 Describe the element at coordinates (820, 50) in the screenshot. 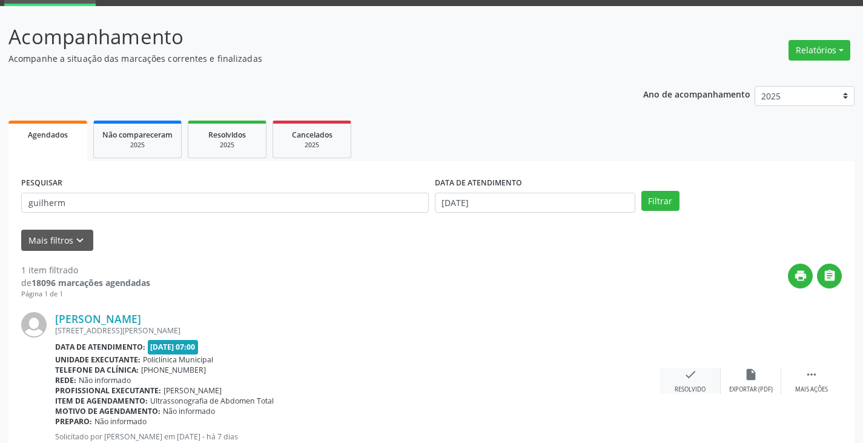

I see `button: Relatórios` at that location.